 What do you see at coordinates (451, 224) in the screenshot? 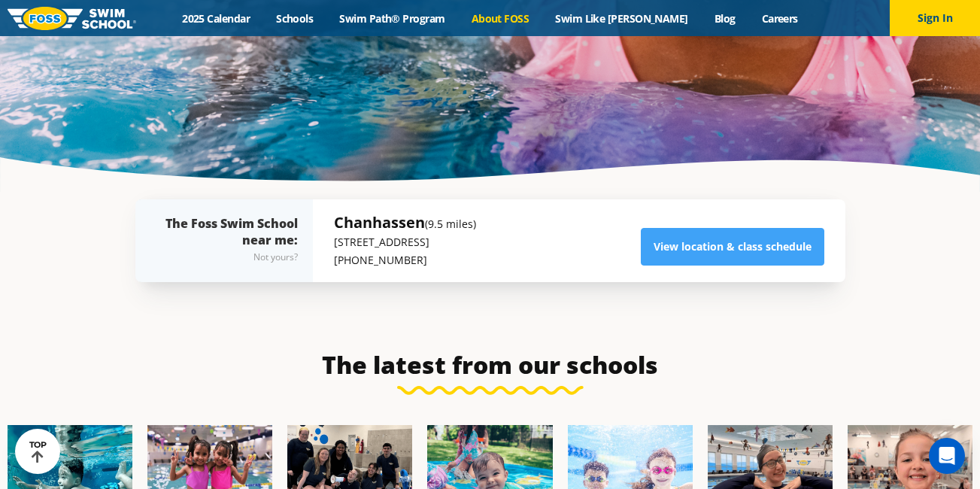
I see `small: (9.5 miles)` at bounding box center [451, 224].